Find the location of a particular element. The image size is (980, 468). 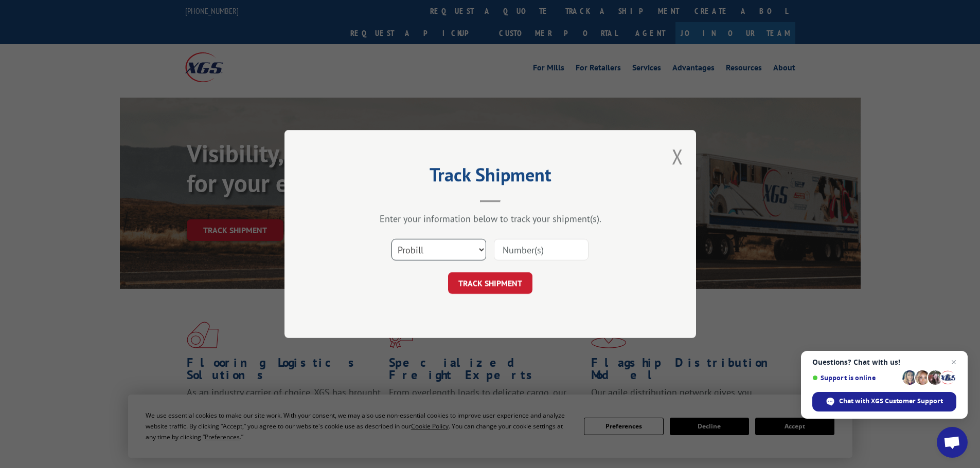

div: Enter your information below to track your shipment(s). is located at coordinates (490, 219).